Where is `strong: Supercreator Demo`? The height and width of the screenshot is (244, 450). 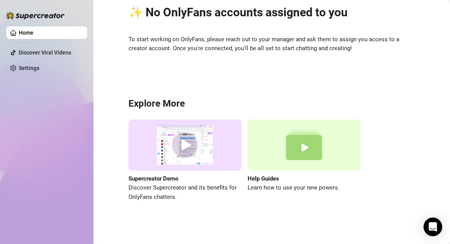
strong: Supercreator Demo is located at coordinates (153, 179).